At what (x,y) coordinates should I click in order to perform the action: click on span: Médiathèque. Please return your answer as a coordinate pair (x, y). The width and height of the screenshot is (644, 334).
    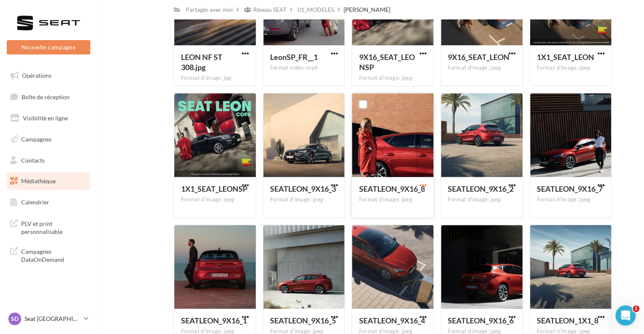
    Looking at the image, I should click on (38, 181).